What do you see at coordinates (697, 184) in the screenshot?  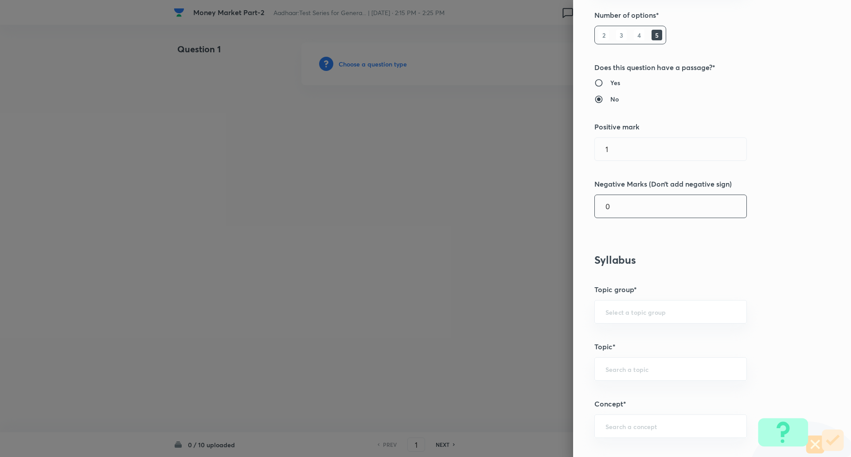 I see `h5: Negative Marks (Don’t add negative sign)` at bounding box center [697, 184].